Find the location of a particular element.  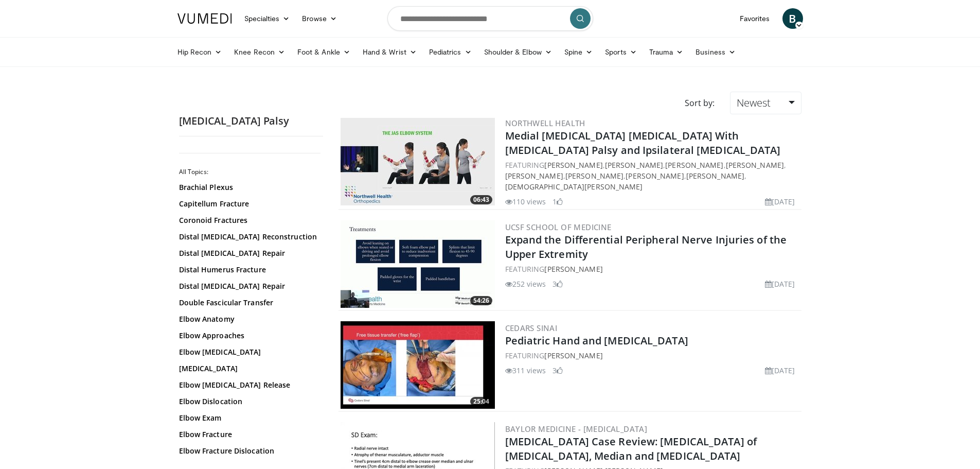

img: db99012b-a117-40cd-8a12-f0770903c74d.300x170_q85_crop-smart_upscale.jpg is located at coordinates (417, 161).